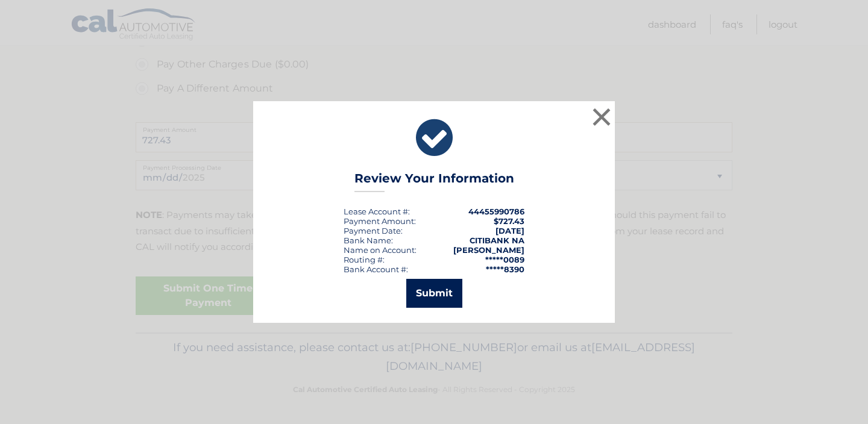  I want to click on button: Submit, so click(434, 293).